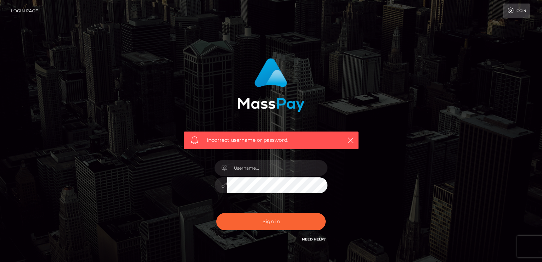  Describe the element at coordinates (517, 11) in the screenshot. I see `a: Login` at that location.